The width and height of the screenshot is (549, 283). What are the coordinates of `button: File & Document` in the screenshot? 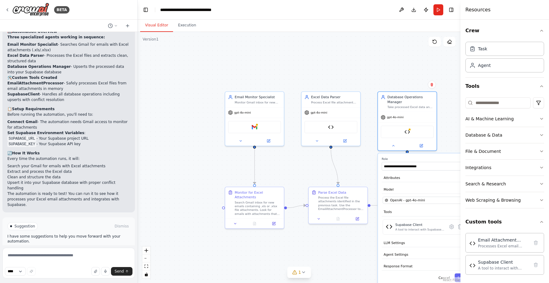 It's located at (505, 152).